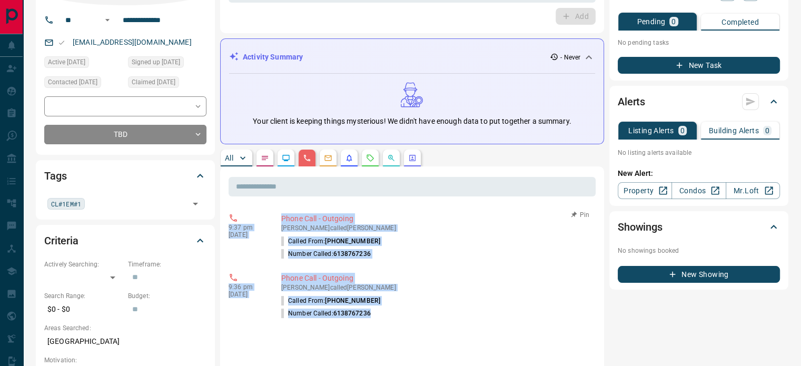  What do you see at coordinates (571, 57) in the screenshot?
I see `p: - Never` at bounding box center [571, 57].